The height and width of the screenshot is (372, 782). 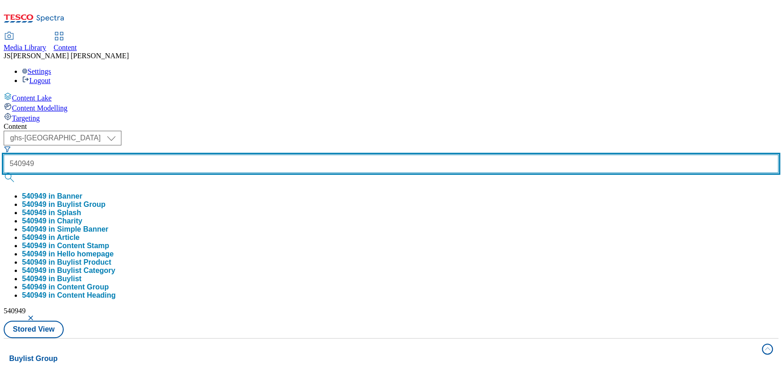 I want to click on a: Targeting, so click(x=391, y=117).